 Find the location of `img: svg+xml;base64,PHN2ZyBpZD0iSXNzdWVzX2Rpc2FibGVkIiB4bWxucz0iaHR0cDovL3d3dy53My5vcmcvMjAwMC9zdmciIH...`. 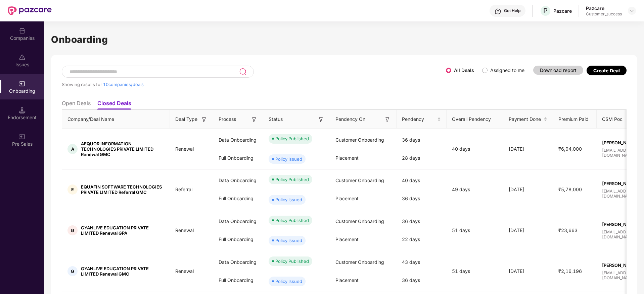

img: svg+xml;base64,PHN2ZyBpZD0iSXNzdWVzX2Rpc2FibGVkIiB4bWxucz0iaHR0cDovL3d3dy53My5vcmcvMjAwMC9zdmciIH... is located at coordinates (22, 57).